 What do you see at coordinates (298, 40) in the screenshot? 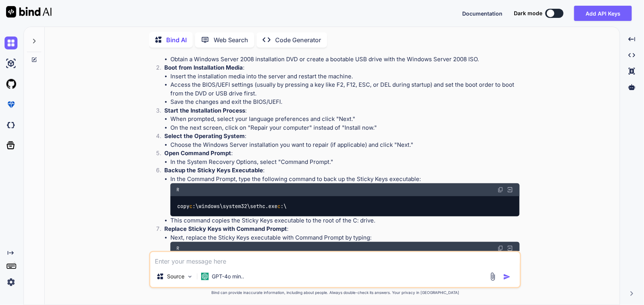
I see `p: Code Generator` at bounding box center [298, 40].